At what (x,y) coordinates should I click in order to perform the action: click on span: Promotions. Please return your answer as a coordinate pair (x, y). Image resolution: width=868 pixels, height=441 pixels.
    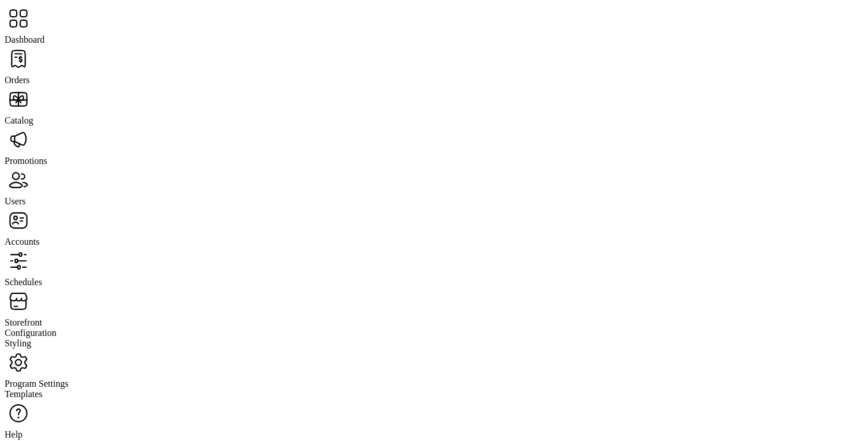
    Looking at the image, I should click on (26, 160).